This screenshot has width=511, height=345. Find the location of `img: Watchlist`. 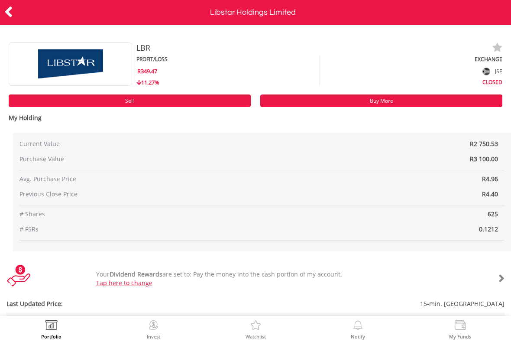

img: Watchlist is located at coordinates (256, 326).